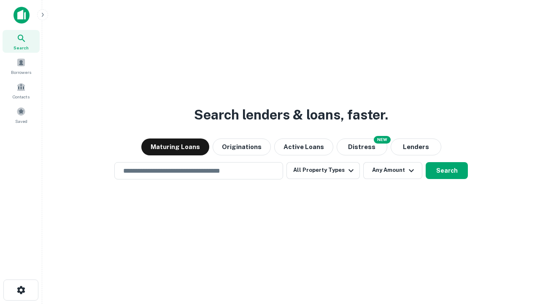 The image size is (540, 304). What do you see at coordinates (323, 171) in the screenshot?
I see `button: All Property Types` at bounding box center [323, 171].